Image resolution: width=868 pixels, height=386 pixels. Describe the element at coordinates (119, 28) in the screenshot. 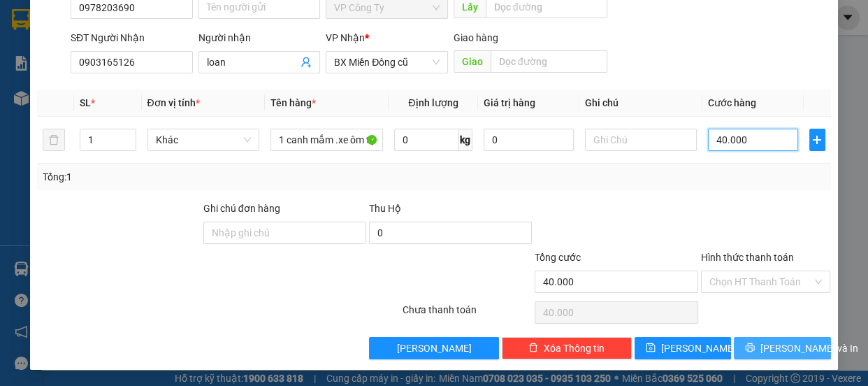

I see `strong: CÔNG TY CP BÌNH TÂM` at that location.